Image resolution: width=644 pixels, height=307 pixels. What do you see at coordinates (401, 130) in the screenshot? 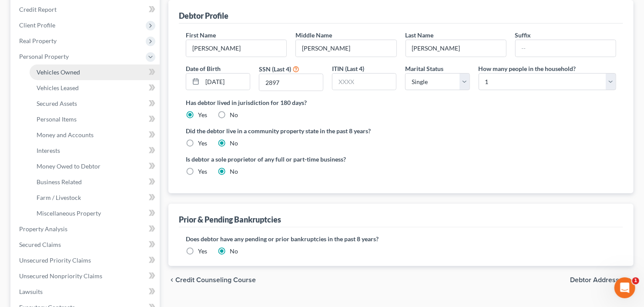
I see `label: Did the debtor live in a community property state in the past 8 years?` at bounding box center [401, 130].